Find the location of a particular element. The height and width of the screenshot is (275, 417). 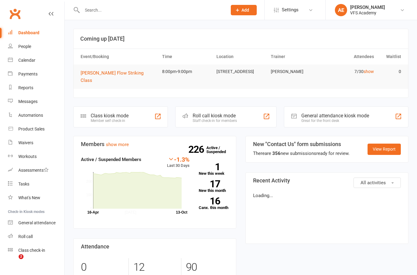

th: Attendees is located at coordinates (350, 57).